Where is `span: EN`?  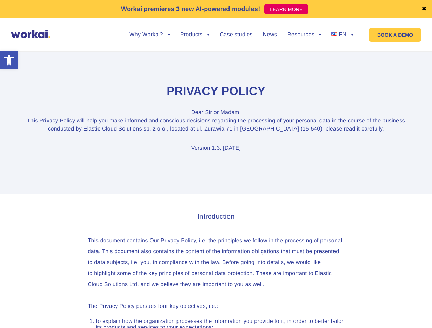 span: EN is located at coordinates (342, 35).